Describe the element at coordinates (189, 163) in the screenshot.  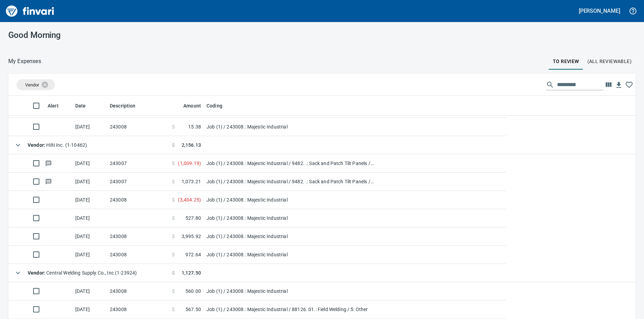
I see `span: ( 1,009.19 )` at that location.